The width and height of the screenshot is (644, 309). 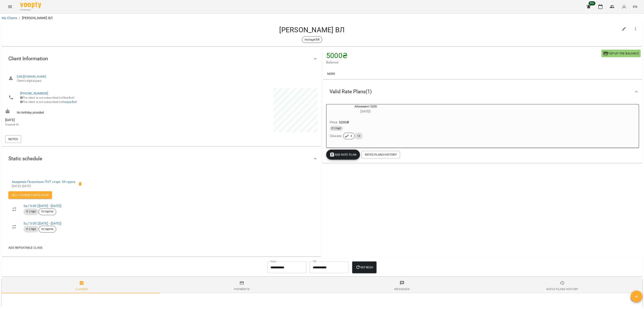 I want to click on div: Client Information, so click(x=161, y=59).